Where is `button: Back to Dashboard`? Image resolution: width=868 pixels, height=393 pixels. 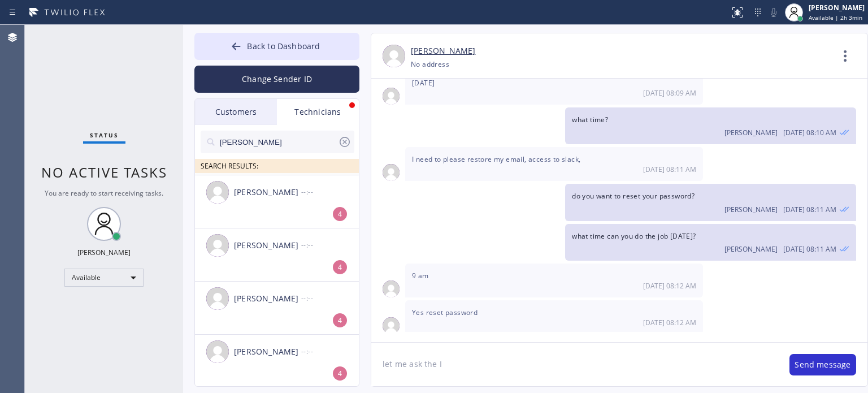 button: Back to Dashboard is located at coordinates (277, 47).